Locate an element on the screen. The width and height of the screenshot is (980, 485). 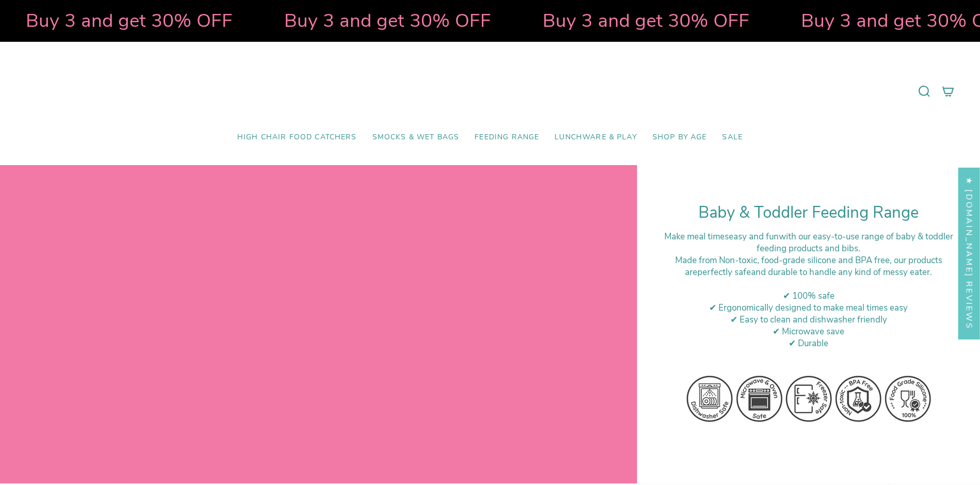
span: Lunchware & Play is located at coordinates (595, 137).